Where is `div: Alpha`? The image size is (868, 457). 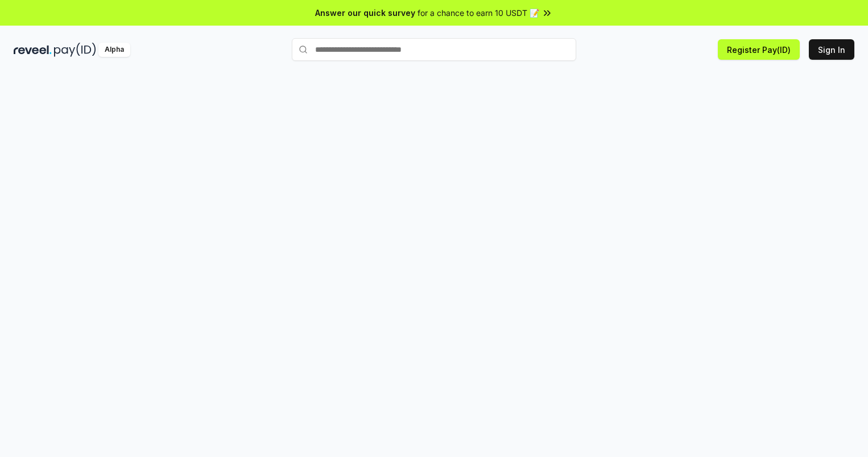
div: Alpha is located at coordinates (114, 49).